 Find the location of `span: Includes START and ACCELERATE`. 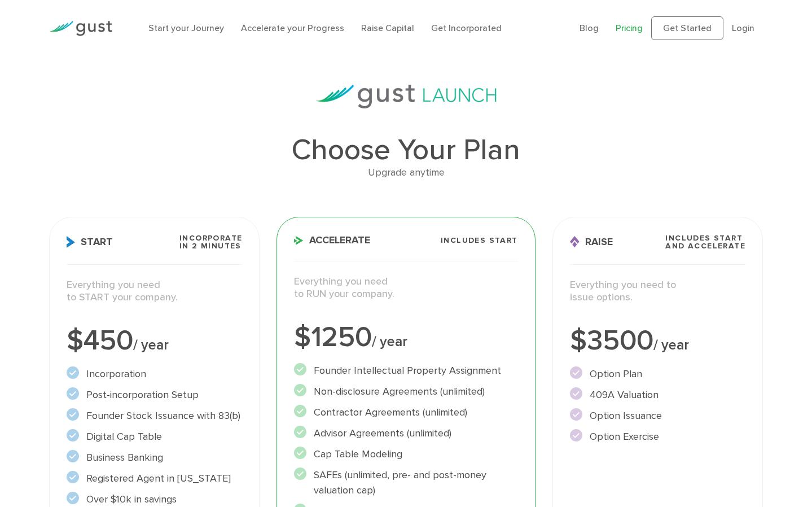

span: Includes START and ACCELERATE is located at coordinates (705, 242).